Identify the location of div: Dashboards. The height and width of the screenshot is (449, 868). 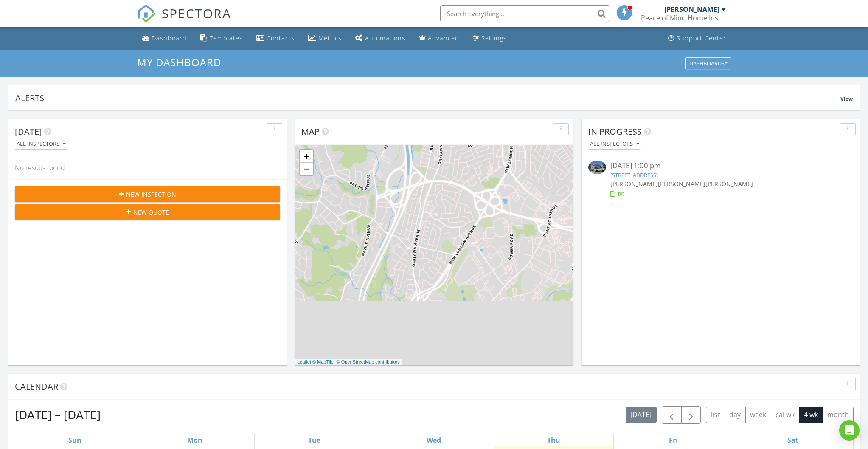
(709, 63).